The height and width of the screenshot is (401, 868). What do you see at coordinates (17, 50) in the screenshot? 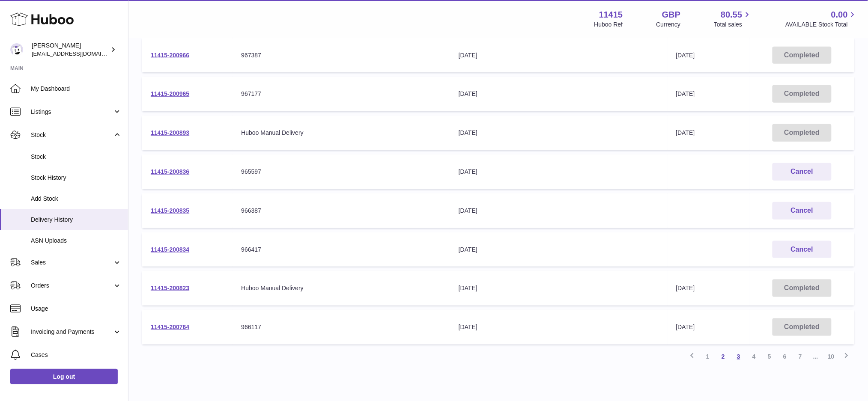
I see `img: care@shopmanto.uk` at bounding box center [17, 50].